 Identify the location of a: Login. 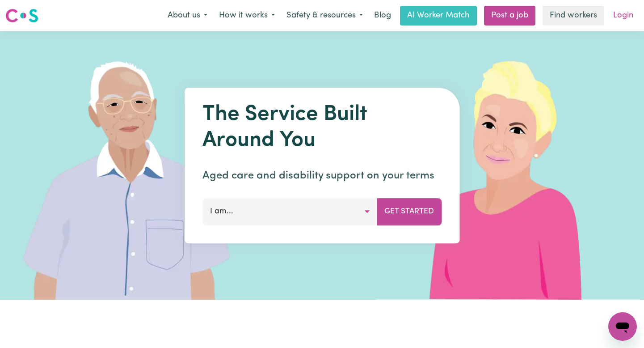
(623, 16).